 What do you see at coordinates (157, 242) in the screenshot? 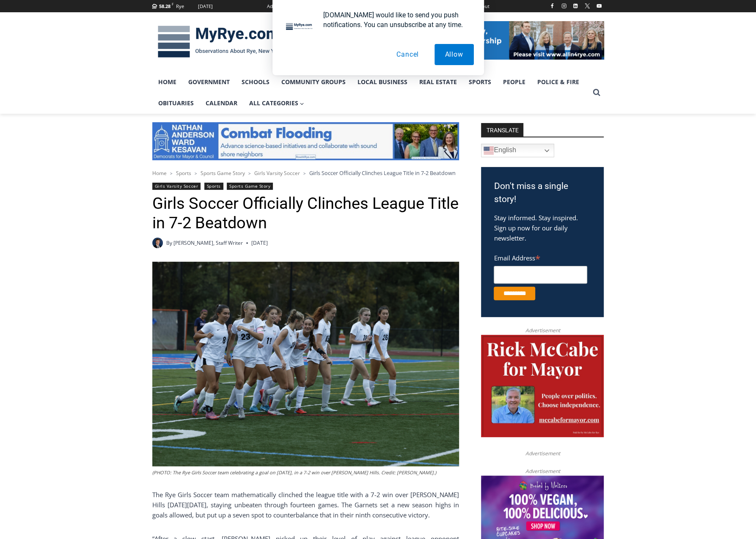
I see `img: Charlie Morris headshot PROFESSIONAL HEADSHOT` at bounding box center [157, 242].